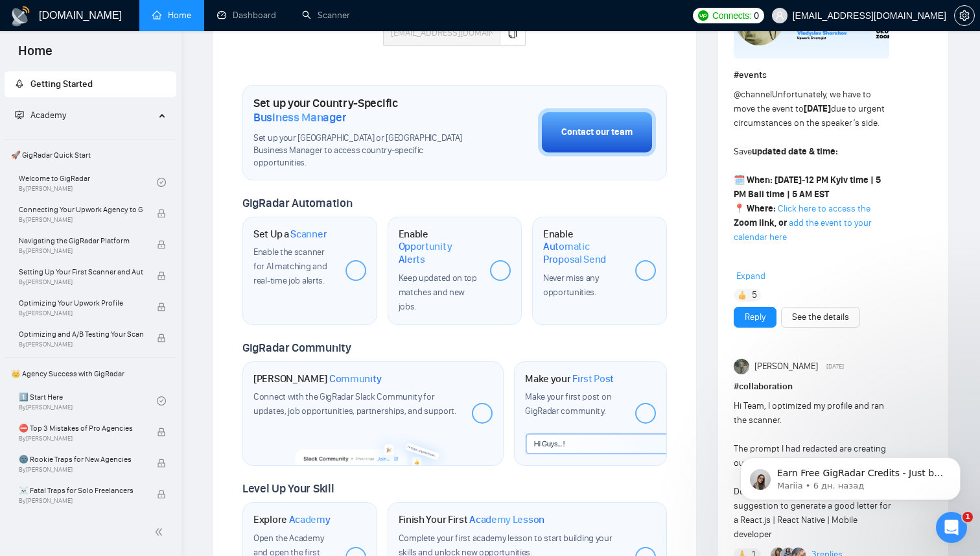 The image size is (980, 556). Describe the element at coordinates (81, 209) in the screenshot. I see `span: Connecting Your Upwork Agency to GigRadar` at that location.